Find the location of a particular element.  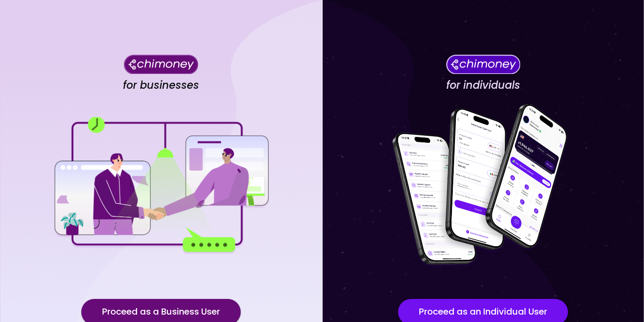

img: Chimoney for individuals is located at coordinates (483, 64).